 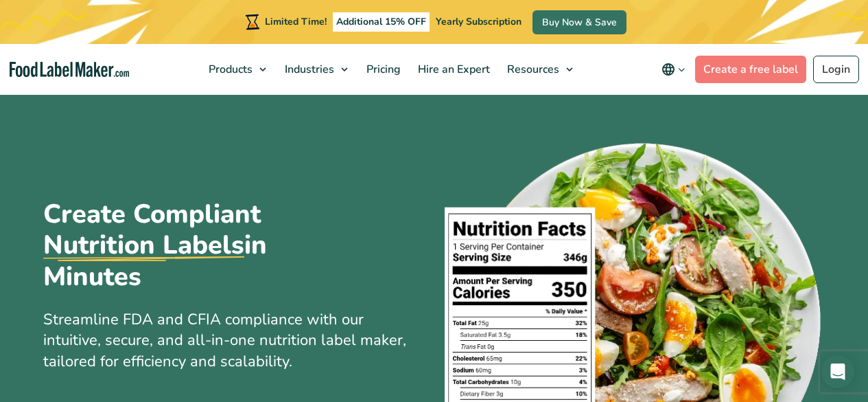 I want to click on a: Pricing, so click(x=382, y=70).